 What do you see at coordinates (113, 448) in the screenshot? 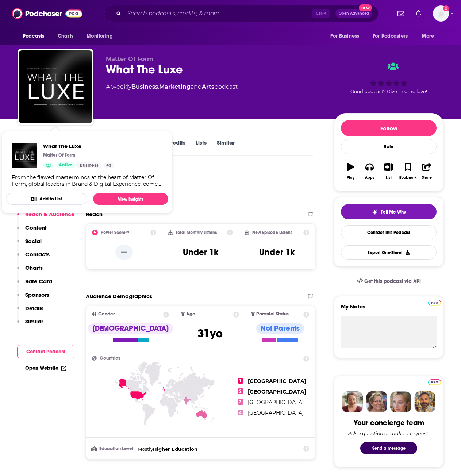
I see `h3: Education Level` at bounding box center [113, 448].